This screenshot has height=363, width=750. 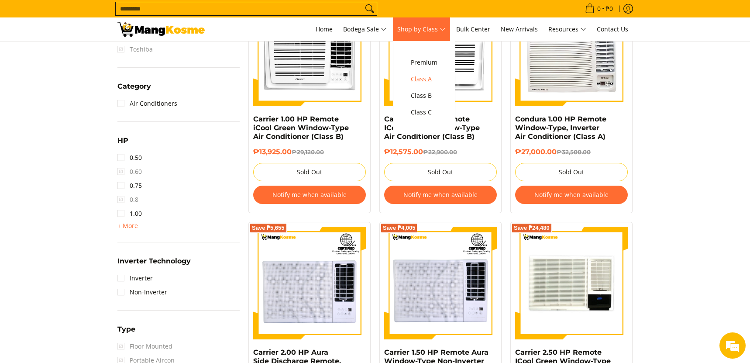 What do you see at coordinates (571, 152) in the screenshot?
I see `h6: ₱27,000.00` at bounding box center [571, 152].